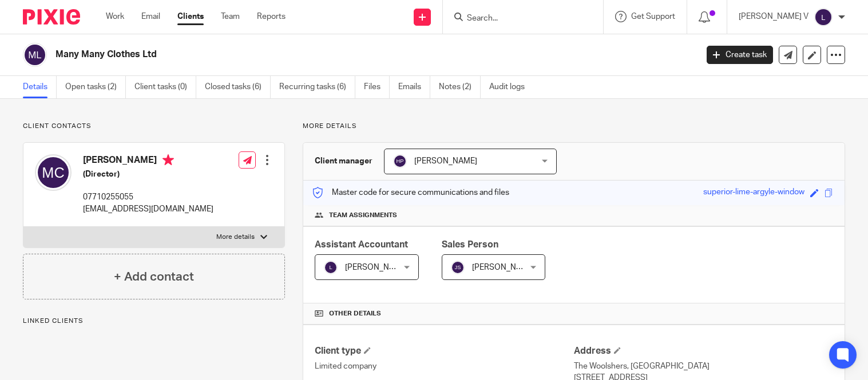 This screenshot has height=380, width=868. I want to click on a: Details, so click(39, 87).